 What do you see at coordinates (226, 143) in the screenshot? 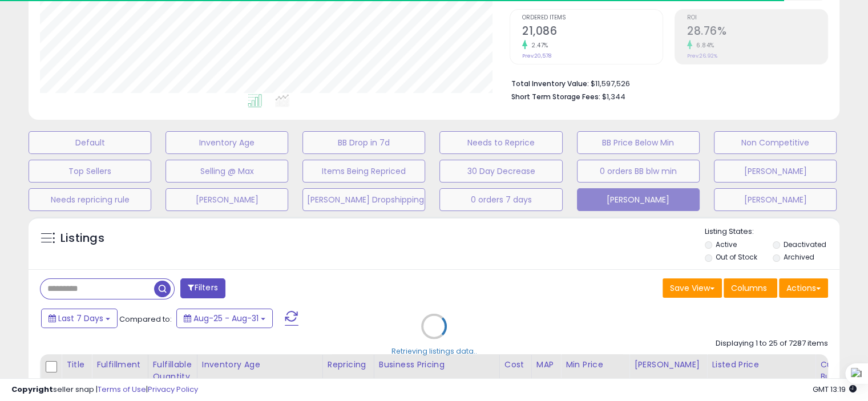
I see `button: Inventory Age` at bounding box center [226, 143].